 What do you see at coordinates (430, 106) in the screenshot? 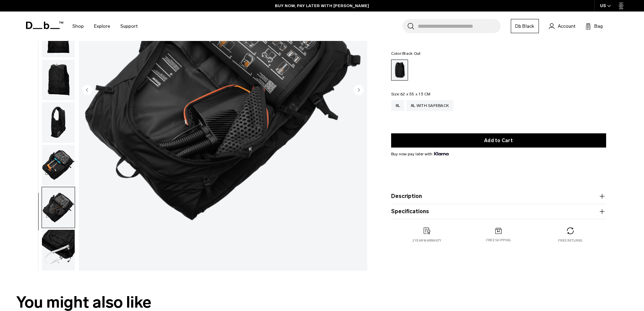
I see `a: 8L with Safeback` at bounding box center [430, 106].